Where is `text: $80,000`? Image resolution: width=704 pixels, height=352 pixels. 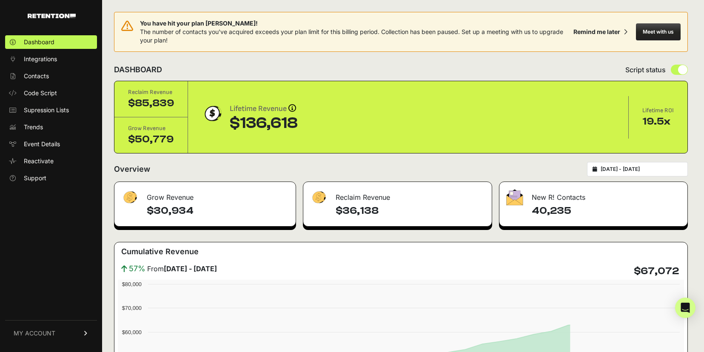 text: $80,000 is located at coordinates (132, 284).